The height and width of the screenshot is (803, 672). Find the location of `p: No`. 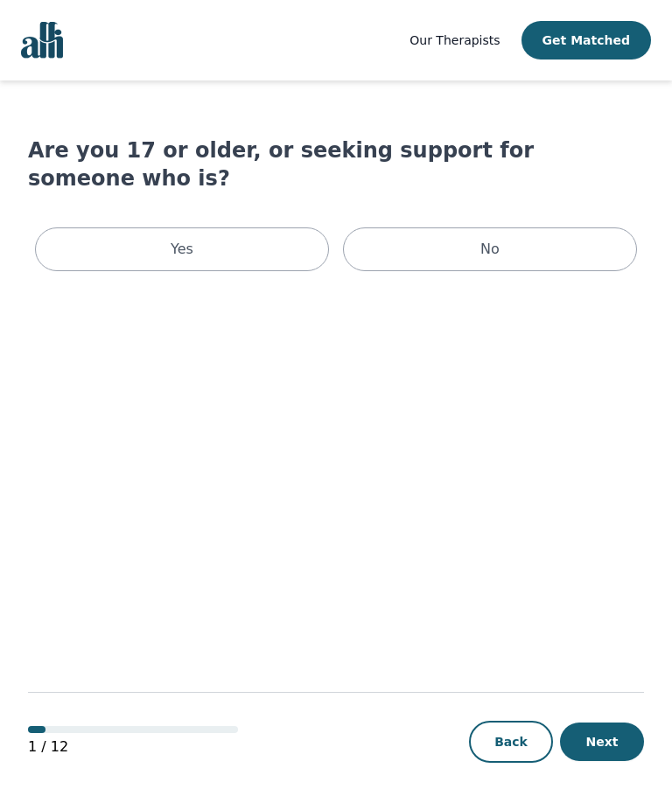

p: No is located at coordinates (490, 249).